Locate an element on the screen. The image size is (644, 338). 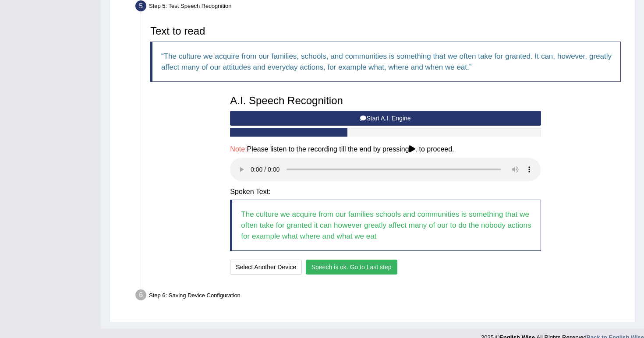
h3: A.I. Speech Recognition is located at coordinates (385, 101).